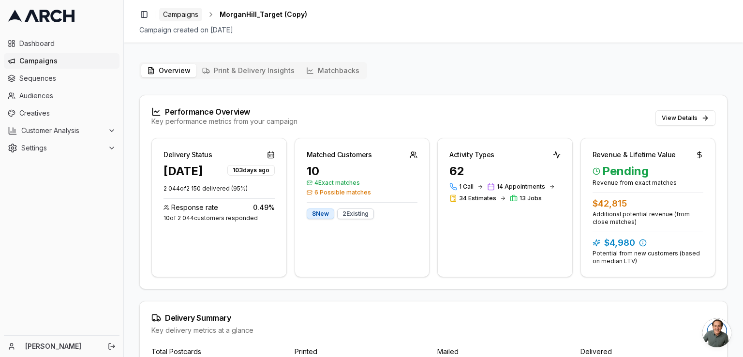 Image resolution: width=743 pixels, height=357 pixels. Describe the element at coordinates (248, 71) in the screenshot. I see `button: Print & Delivery Insights` at that location.